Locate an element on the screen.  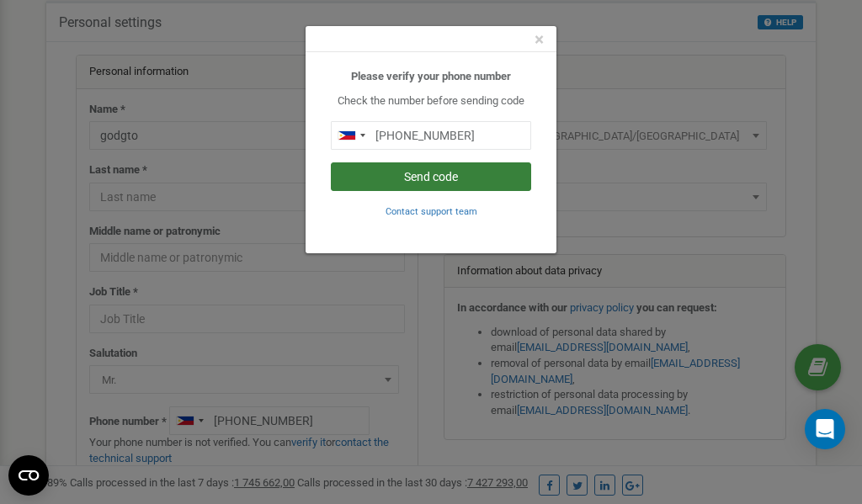
b: Please verify your phone number is located at coordinates (431, 76).